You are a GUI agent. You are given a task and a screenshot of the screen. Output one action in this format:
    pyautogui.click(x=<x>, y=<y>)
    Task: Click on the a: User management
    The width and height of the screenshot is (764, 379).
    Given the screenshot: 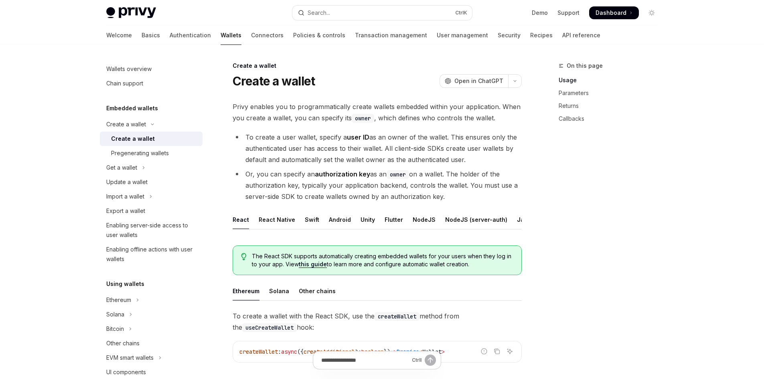 What is the action you would take?
    pyautogui.click(x=462, y=35)
    